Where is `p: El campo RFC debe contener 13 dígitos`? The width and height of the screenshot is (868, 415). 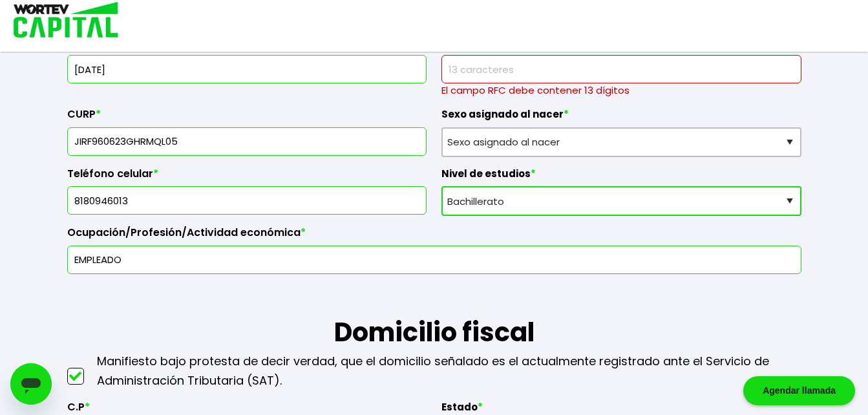 p: El campo RFC debe contener 13 dígitos is located at coordinates (622, 91).